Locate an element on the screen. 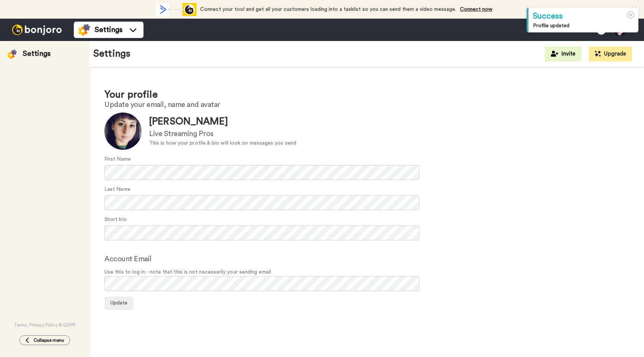 The height and width of the screenshot is (357, 644). div: Live Streaming Pros is located at coordinates (223, 134).